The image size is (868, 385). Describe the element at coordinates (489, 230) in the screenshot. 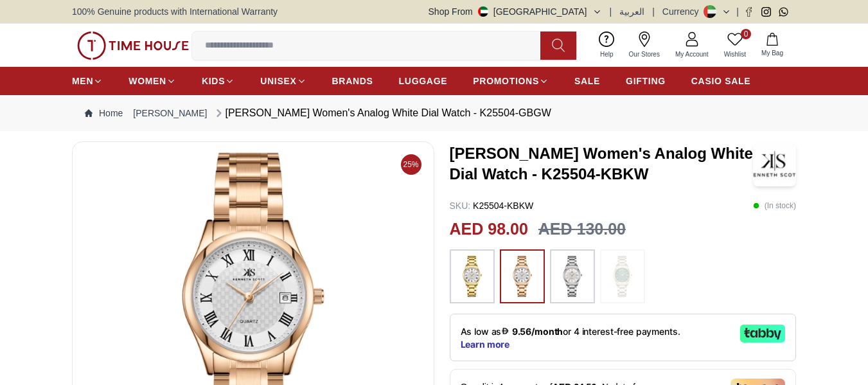

I see `h2: AED 98.00` at that location.